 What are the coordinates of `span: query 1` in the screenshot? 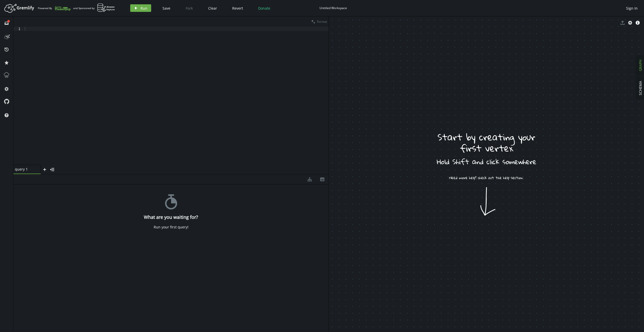 It's located at (25, 169).